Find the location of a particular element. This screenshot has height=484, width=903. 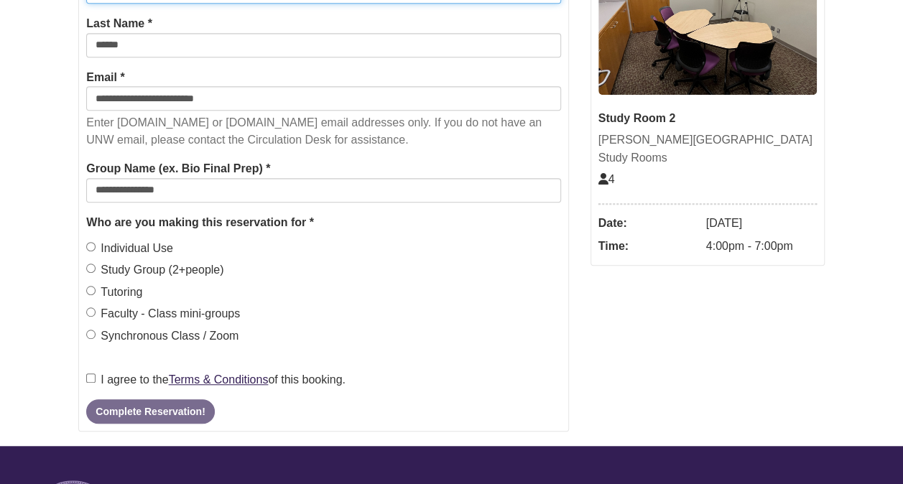

label: Tutoring is located at coordinates (114, 292).